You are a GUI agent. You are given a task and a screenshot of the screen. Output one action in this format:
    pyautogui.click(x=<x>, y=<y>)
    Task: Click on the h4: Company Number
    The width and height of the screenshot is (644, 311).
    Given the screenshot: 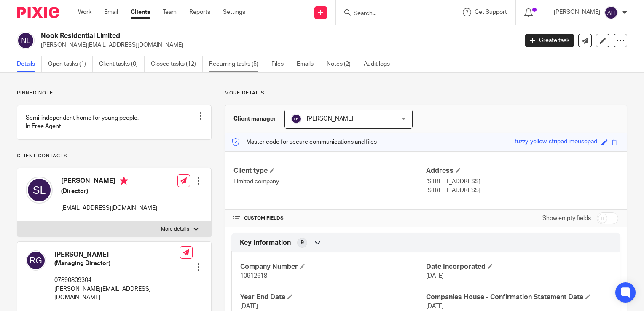 What is the action you would take?
    pyautogui.click(x=333, y=267)
    